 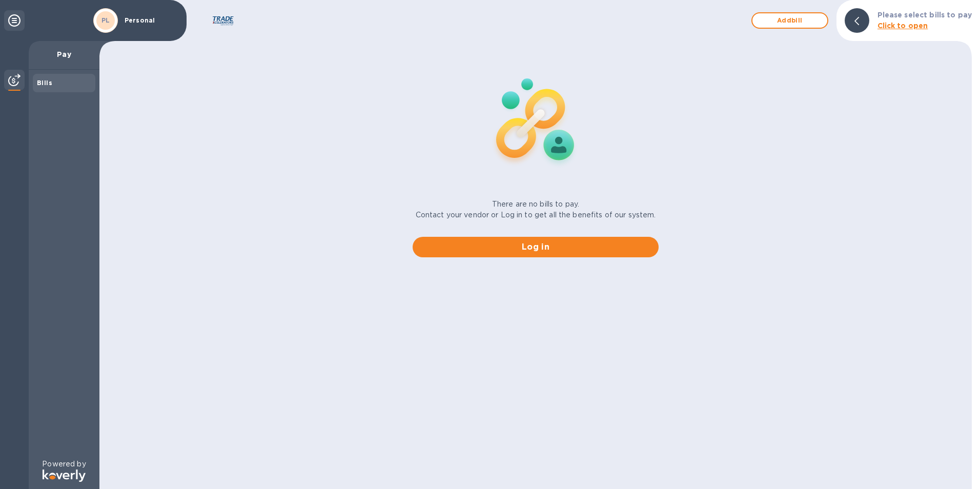 I want to click on button: Log in, so click(x=536, y=247).